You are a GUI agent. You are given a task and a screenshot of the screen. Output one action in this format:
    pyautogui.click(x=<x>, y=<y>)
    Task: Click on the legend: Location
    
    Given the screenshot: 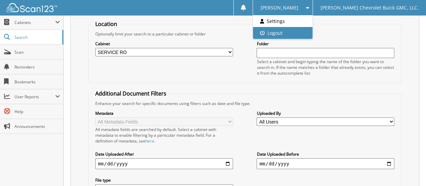 What is the action you would take?
    pyautogui.click(x=106, y=24)
    